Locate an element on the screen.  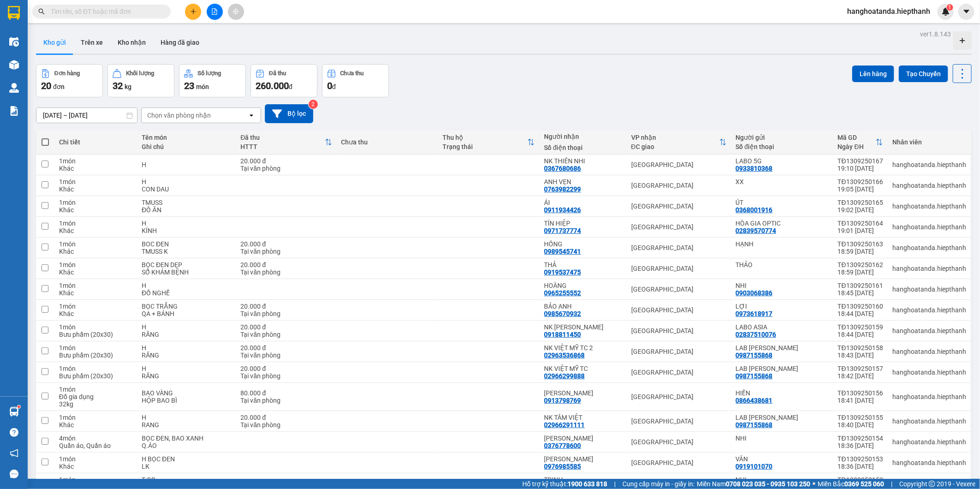
div: Nhân viên is located at coordinates (929, 142).